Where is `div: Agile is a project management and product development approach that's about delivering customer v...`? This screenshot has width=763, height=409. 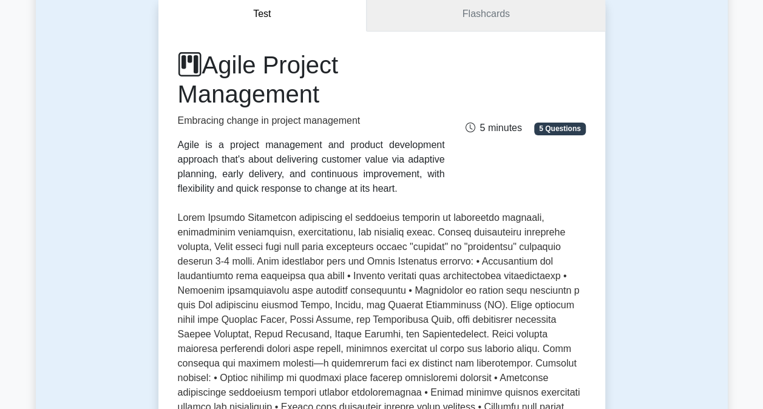 div: Agile is a project management and product development approach that's about delivering customer v... is located at coordinates (311, 167).